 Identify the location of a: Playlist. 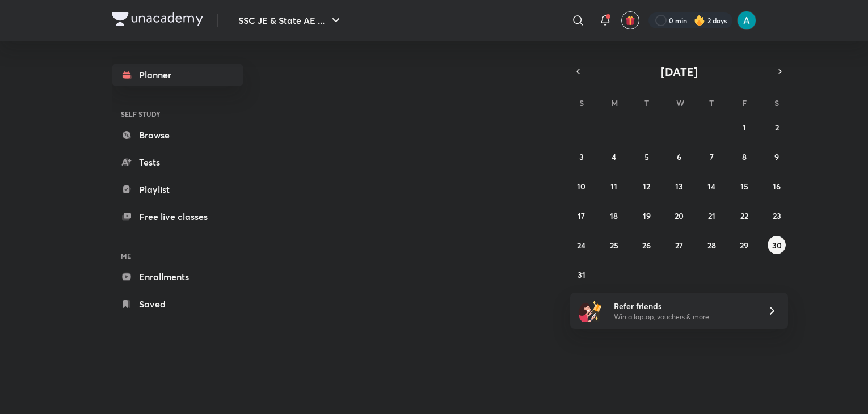
(178, 189).